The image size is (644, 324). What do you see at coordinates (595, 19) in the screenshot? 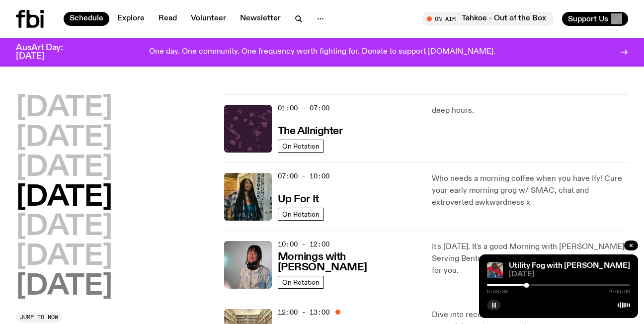
I see `button: Support Us` at bounding box center [595, 19].